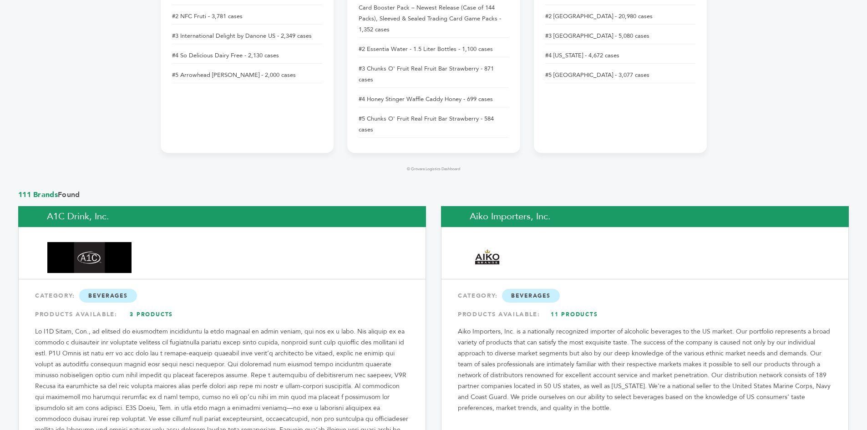 The image size is (867, 430). I want to click on footer: © Grovara Logistics Dashboard, so click(434, 169).